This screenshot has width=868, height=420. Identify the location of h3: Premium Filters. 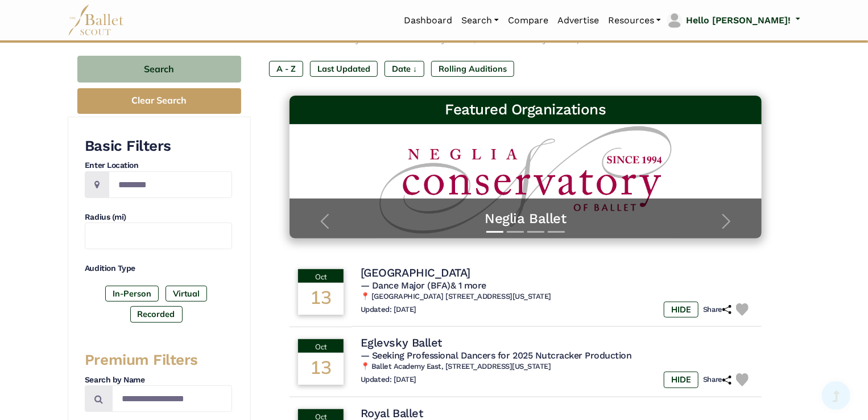
(158, 361).